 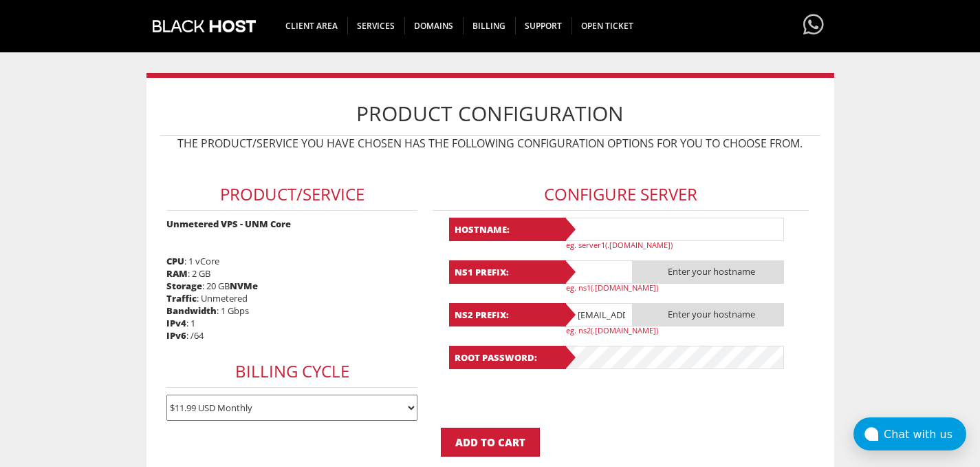 I want to click on b: NS2 Prefix:, so click(x=508, y=315).